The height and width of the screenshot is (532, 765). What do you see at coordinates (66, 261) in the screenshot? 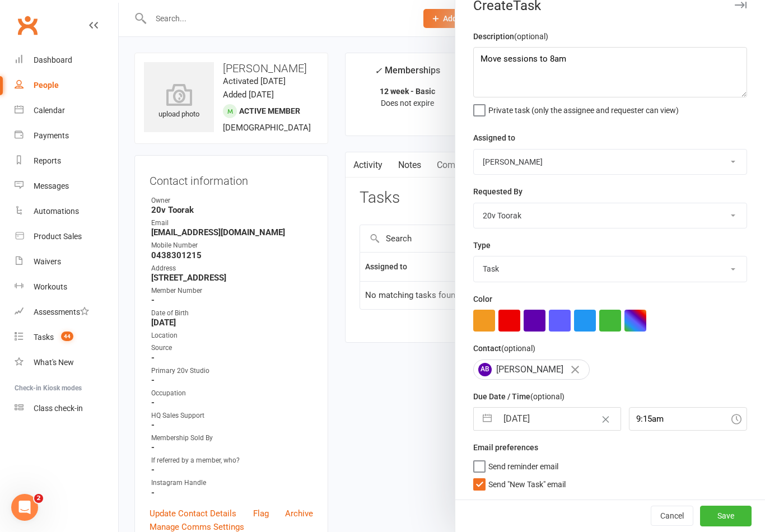
I see `a: Waivers` at bounding box center [66, 261].